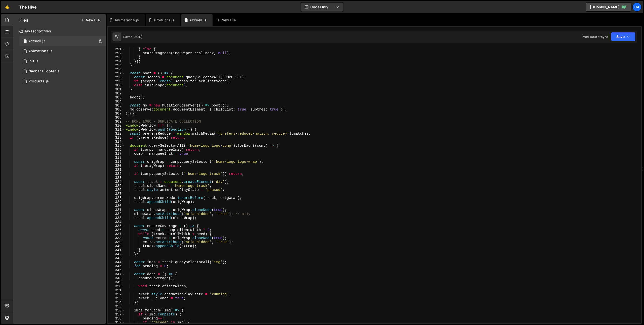  Describe the element at coordinates (116, 302) in the screenshot. I see `div: 354` at that location.